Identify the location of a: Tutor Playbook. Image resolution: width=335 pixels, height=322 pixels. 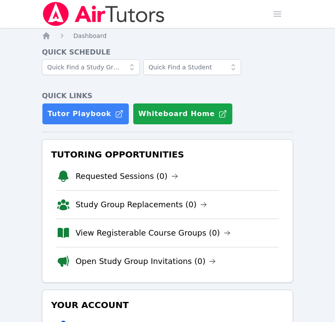
(85, 114).